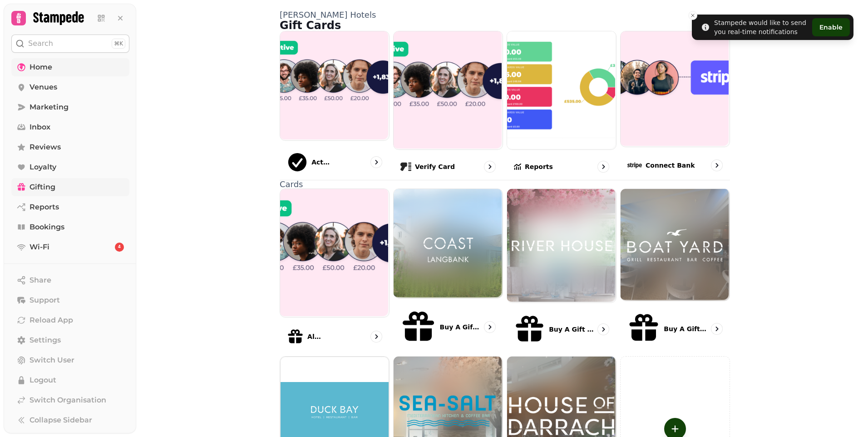 The image size is (868, 437). I want to click on p: Reports, so click(539, 167).